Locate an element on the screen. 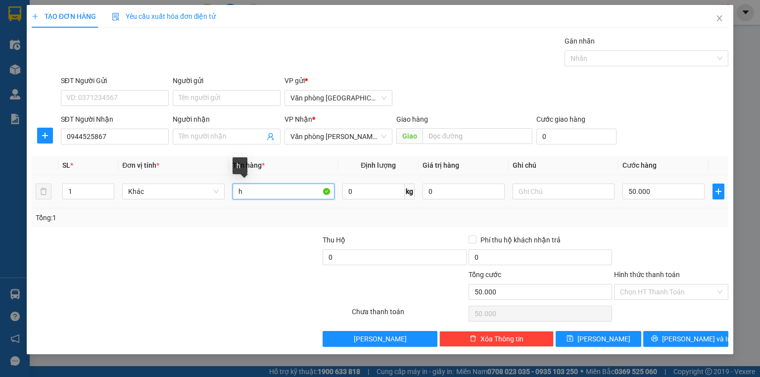 The width and height of the screenshot is (760, 377). label: Gán nhãn is located at coordinates (579, 41).